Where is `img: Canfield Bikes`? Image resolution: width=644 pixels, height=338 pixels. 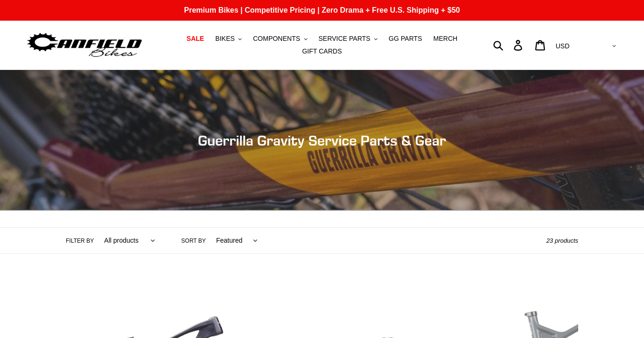
img: Canfield Bikes is located at coordinates (85, 45).